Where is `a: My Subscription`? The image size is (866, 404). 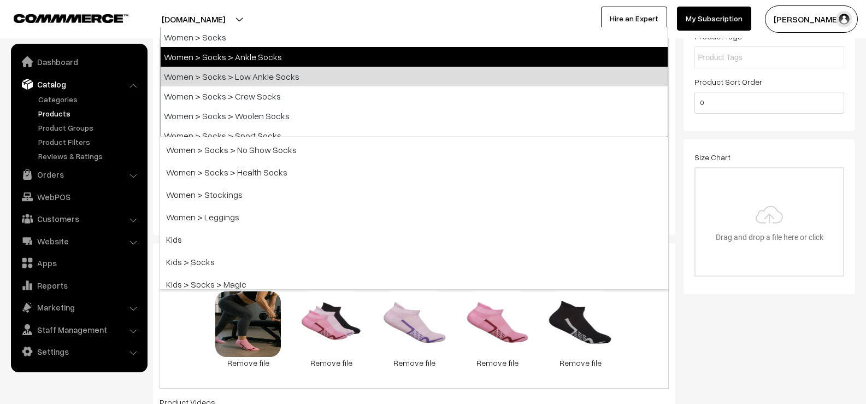
a: My Subscription is located at coordinates (714, 19).